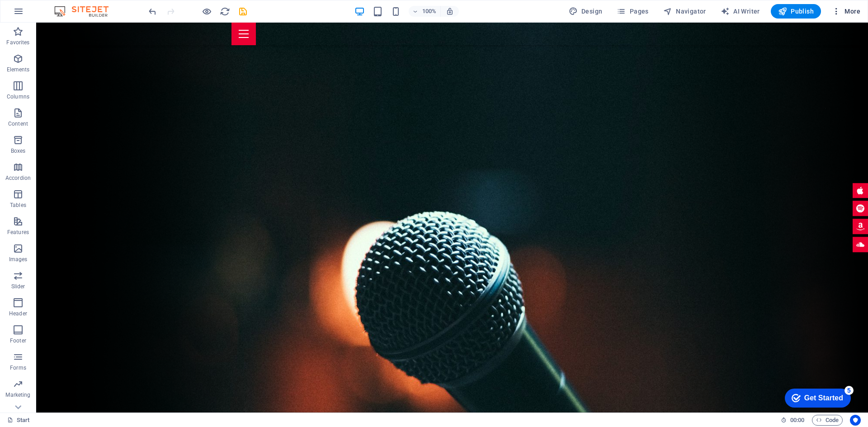 This screenshot has height=427, width=868. What do you see at coordinates (796, 11) in the screenshot?
I see `button: Publish` at bounding box center [796, 11].